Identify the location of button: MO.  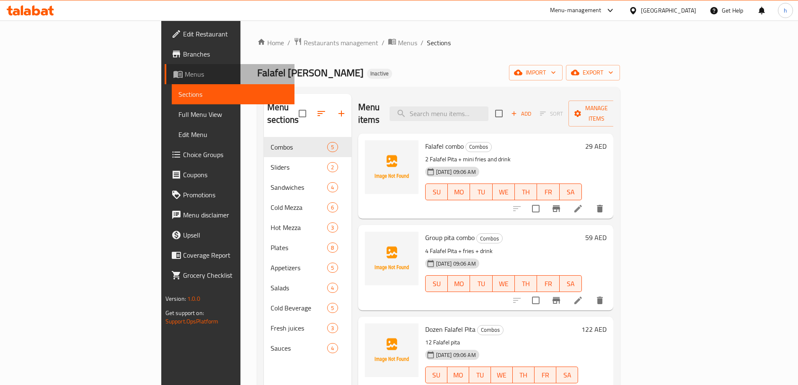
(459, 284).